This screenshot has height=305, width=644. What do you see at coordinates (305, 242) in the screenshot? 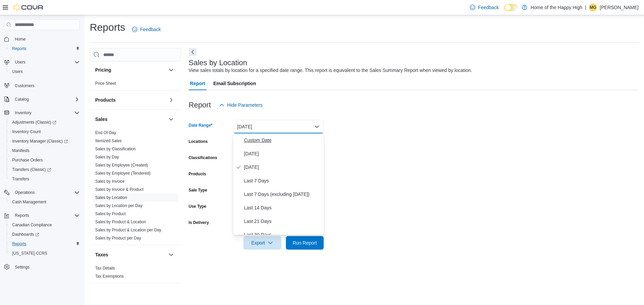
I see `button: Run Report` at bounding box center [305, 242].